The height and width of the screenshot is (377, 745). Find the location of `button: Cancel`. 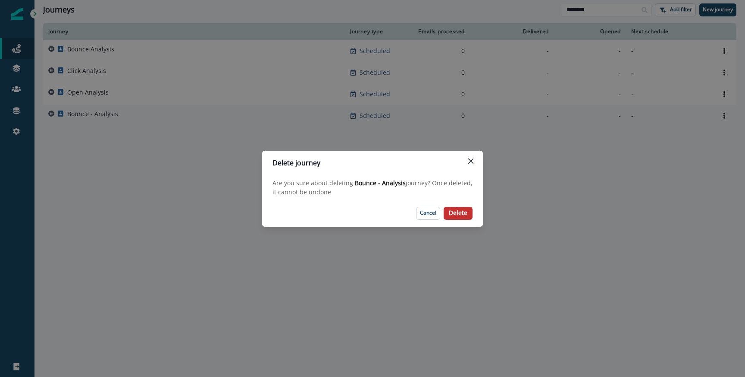

button: Cancel is located at coordinates (428, 213).